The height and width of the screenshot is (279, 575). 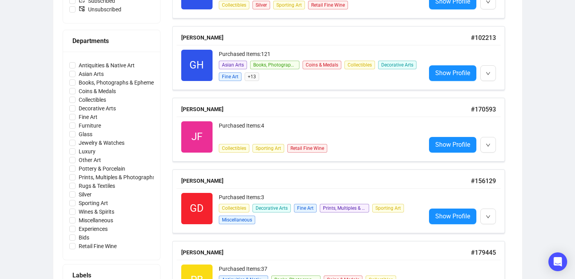 I want to click on span: Jewelry & Watches, so click(x=101, y=143).